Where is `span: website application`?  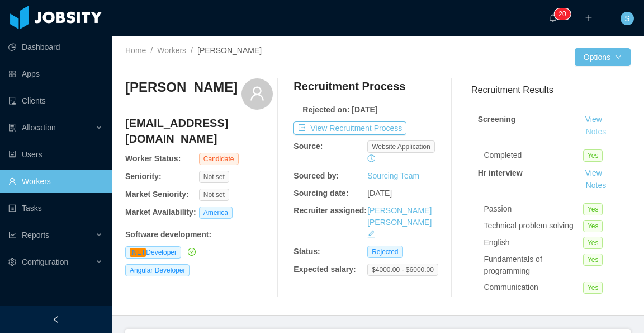 span: website application is located at coordinates (401, 146).